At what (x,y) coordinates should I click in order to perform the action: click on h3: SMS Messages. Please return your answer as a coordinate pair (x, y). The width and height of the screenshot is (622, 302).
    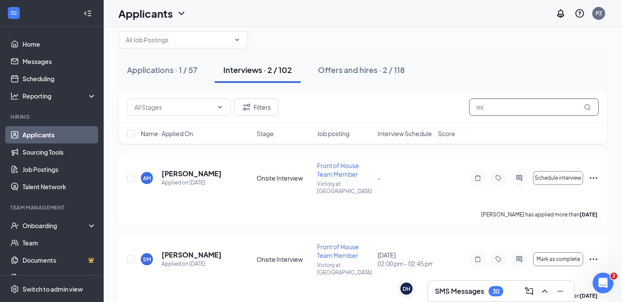
    Looking at the image, I should click on (460, 291).